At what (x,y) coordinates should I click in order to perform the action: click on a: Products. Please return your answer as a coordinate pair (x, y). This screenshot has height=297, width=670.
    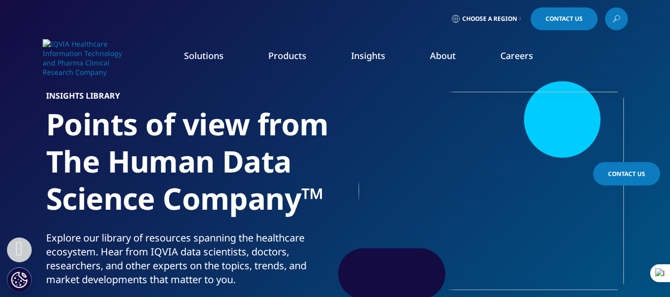
    Looking at the image, I should click on (287, 56).